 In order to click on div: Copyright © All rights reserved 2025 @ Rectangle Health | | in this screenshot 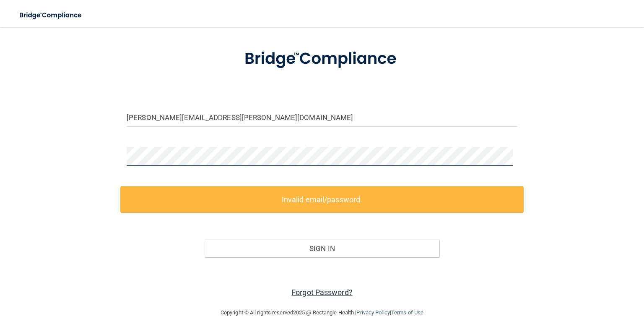, I will do `click(322, 312)`.